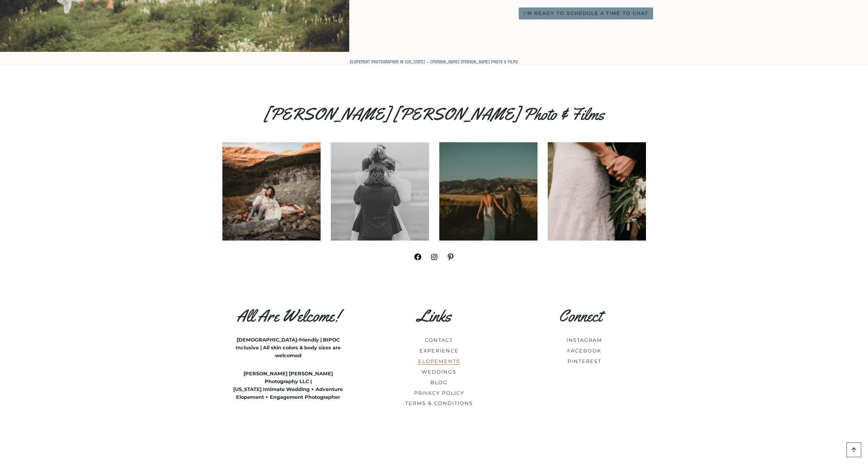 Image resolution: width=868 pixels, height=464 pixels. Describe the element at coordinates (380, 191) in the screenshot. I see `img: Elopement couple staring into each other eyes.` at that location.